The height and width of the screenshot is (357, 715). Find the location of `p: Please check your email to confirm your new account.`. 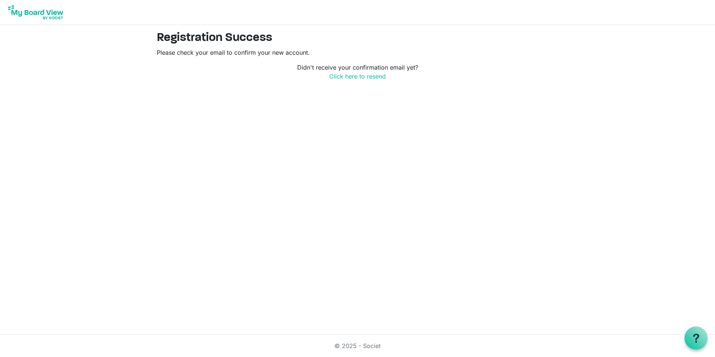

p: Please check your email to confirm your new account. is located at coordinates (358, 53).